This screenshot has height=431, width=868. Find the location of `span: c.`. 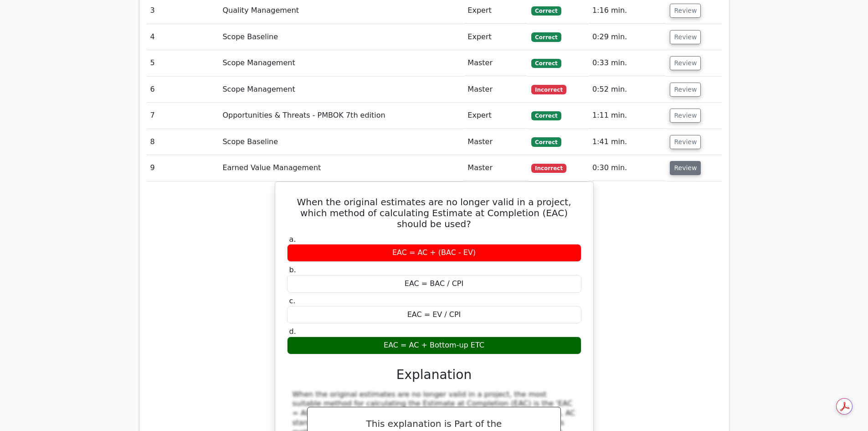

span: c. is located at coordinates (292, 301).